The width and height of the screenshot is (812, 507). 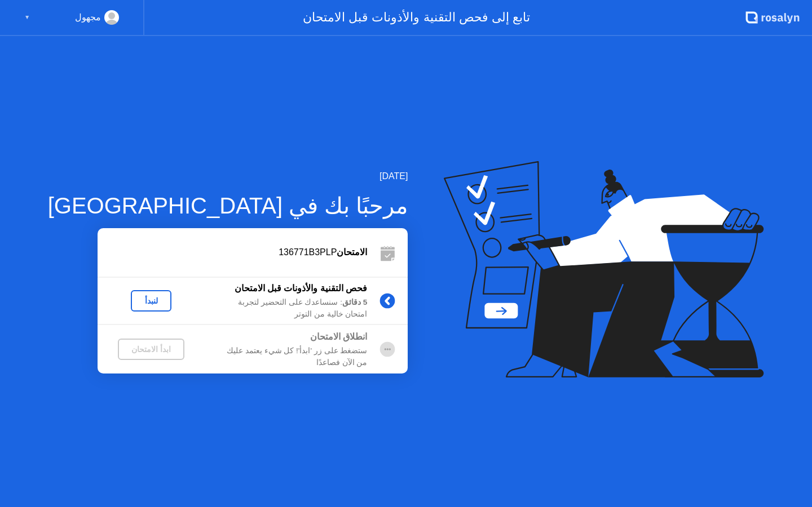 What do you see at coordinates (233, 253) in the screenshot?
I see `div: 136771B3PLP` at bounding box center [233, 253].